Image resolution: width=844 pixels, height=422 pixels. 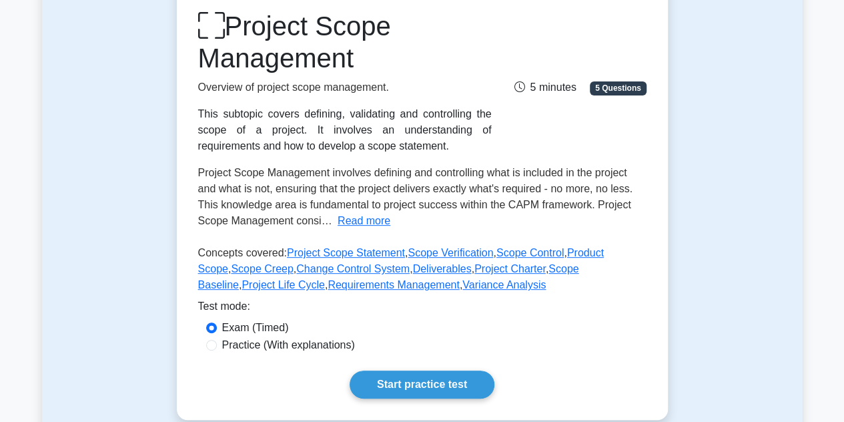 What do you see at coordinates (422, 309) in the screenshot?
I see `div: Test mode:` at bounding box center [422, 309].